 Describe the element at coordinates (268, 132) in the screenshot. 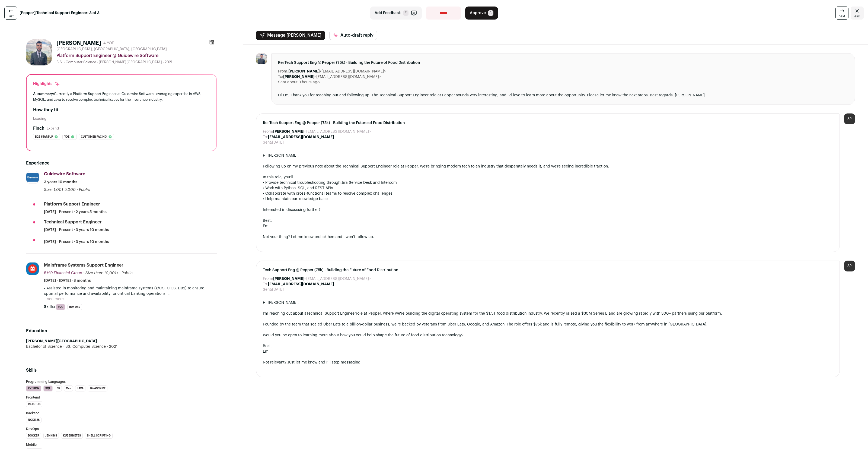

I see `dt: From:` at that location.